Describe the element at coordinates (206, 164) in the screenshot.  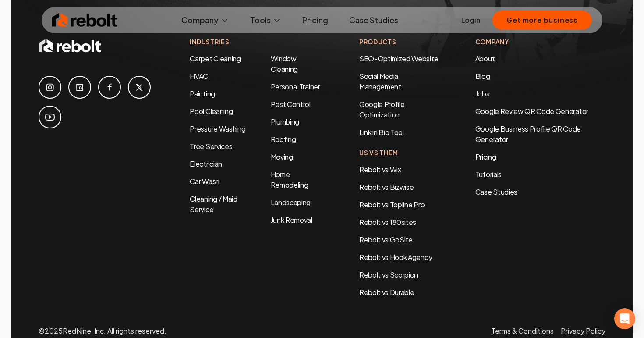
I see `a: Electrician` at that location.